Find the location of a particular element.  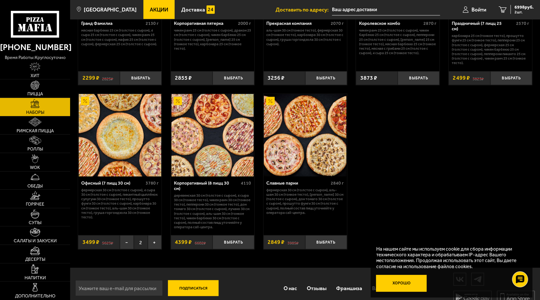

a: Отзывы is located at coordinates (316, 288).